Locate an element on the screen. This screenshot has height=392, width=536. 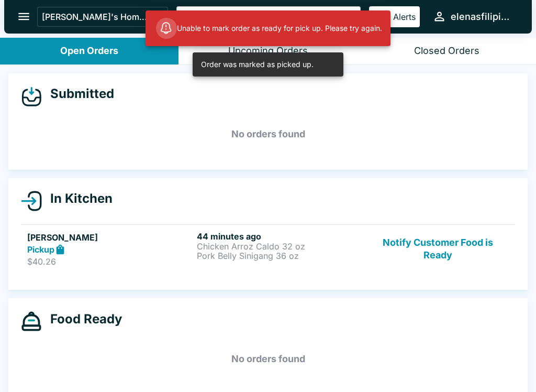
div: Closed Orders is located at coordinates (447, 51).